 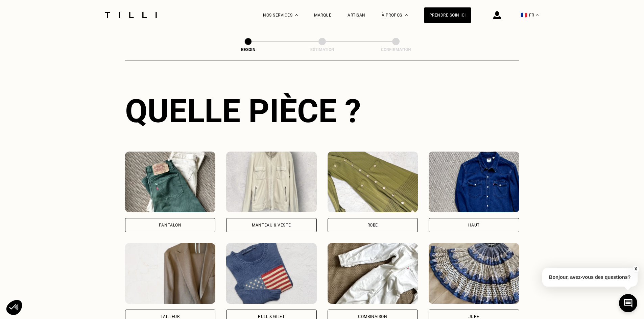 I want to click on div: Estimation, so click(x=322, y=50).